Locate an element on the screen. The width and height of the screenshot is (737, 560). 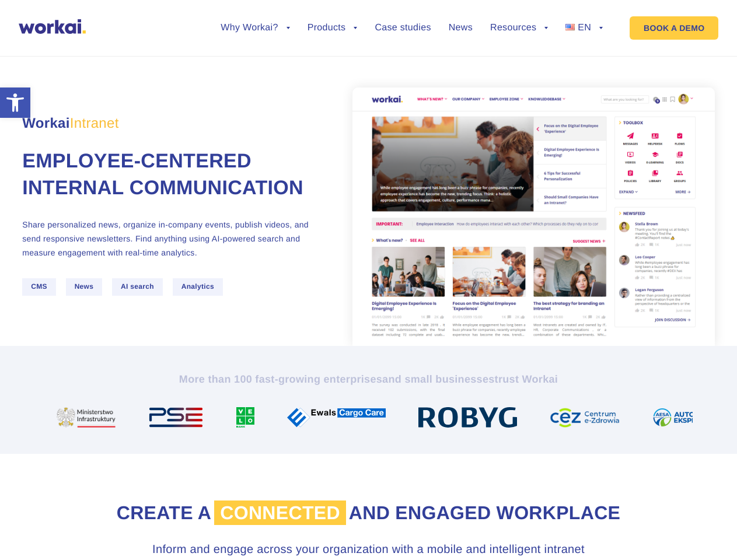
a: Resources is located at coordinates (519, 28).